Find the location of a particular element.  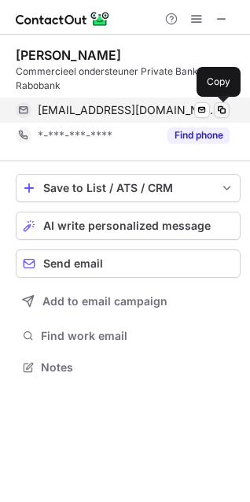

button: Find work email is located at coordinates (128, 336).